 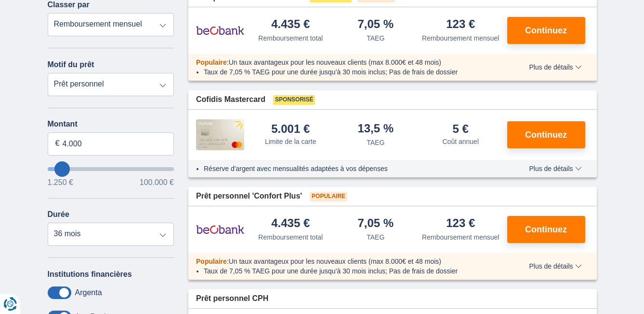 I want to click on span: 1.250 €, so click(x=60, y=182).